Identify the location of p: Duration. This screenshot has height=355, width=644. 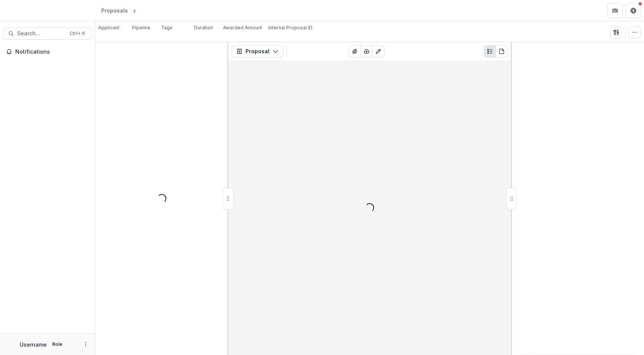
(203, 28).